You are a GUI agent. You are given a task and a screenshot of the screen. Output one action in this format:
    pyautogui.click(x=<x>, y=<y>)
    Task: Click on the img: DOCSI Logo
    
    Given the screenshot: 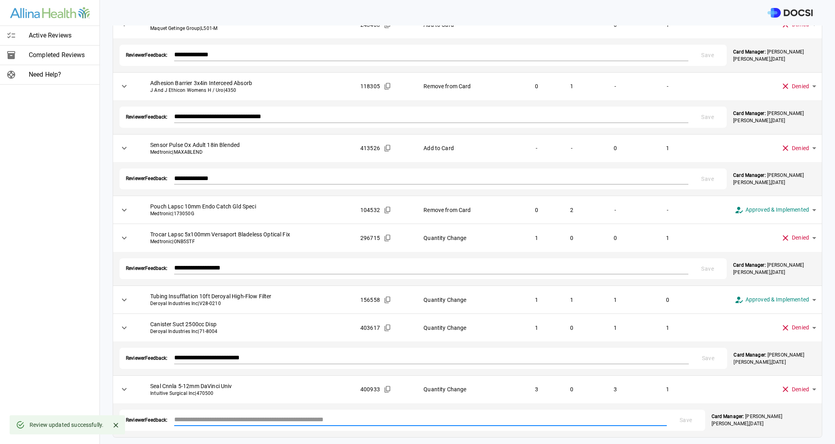 What is the action you would take?
    pyautogui.click(x=789, y=13)
    